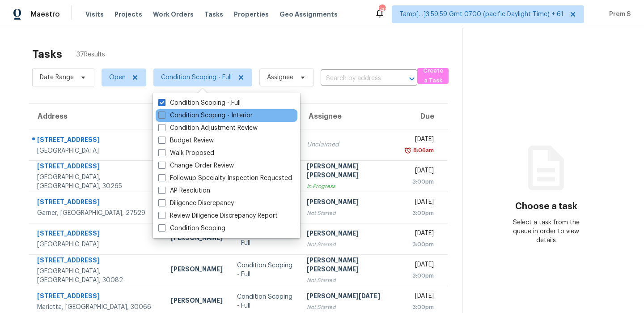 The height and width of the screenshot is (313, 644). What do you see at coordinates (481, 14) in the screenshot?
I see `span: Tamp[…]3:59:59 Gmt 0700 (pacific Daylight Time) + 61` at bounding box center [481, 14].